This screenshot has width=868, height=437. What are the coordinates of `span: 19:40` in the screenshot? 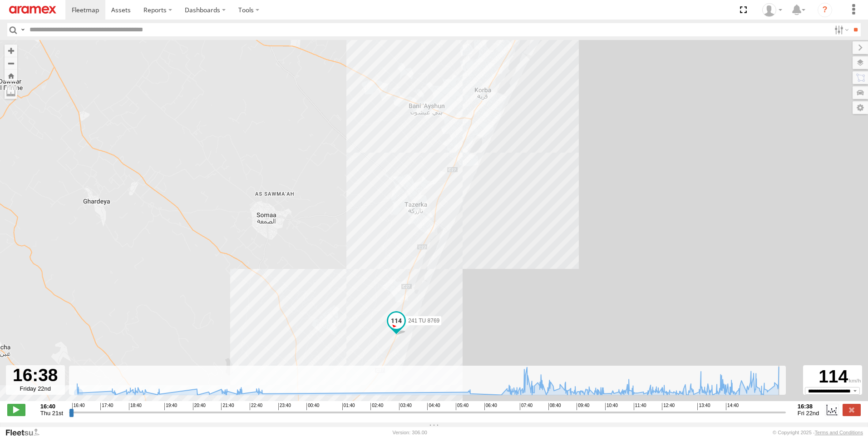 It's located at (171, 406).